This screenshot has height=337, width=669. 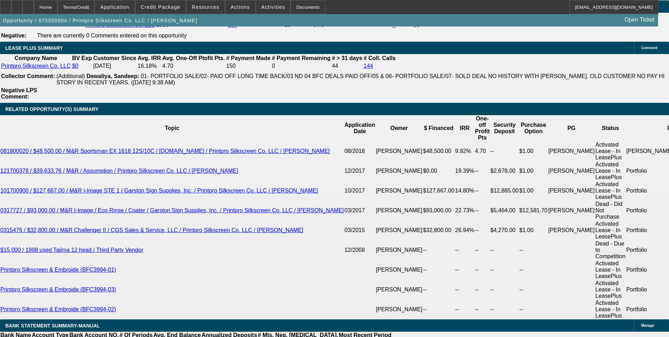 What do you see at coordinates (53, 325) in the screenshot?
I see `span: BANK STATEMENT SUMMARY-MANUAL` at bounding box center [53, 325].